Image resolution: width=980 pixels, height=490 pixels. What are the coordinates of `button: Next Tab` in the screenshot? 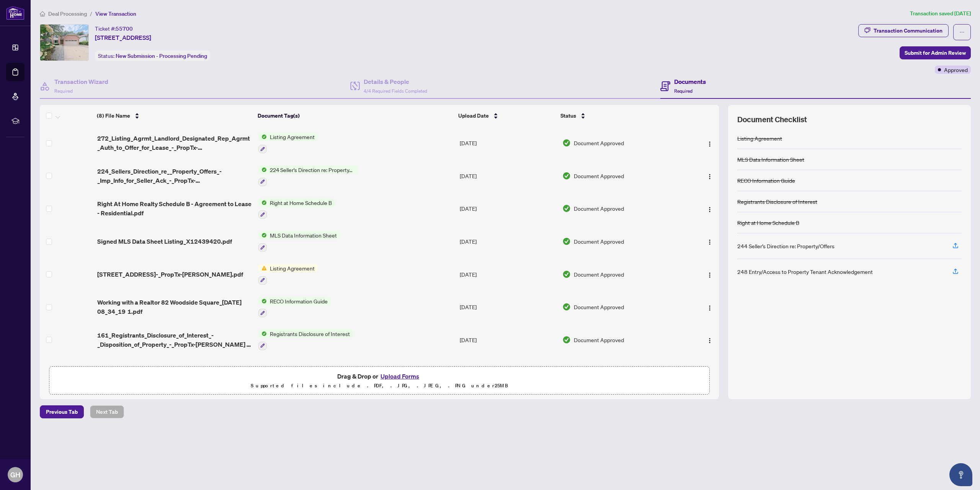 It's located at (107, 412).